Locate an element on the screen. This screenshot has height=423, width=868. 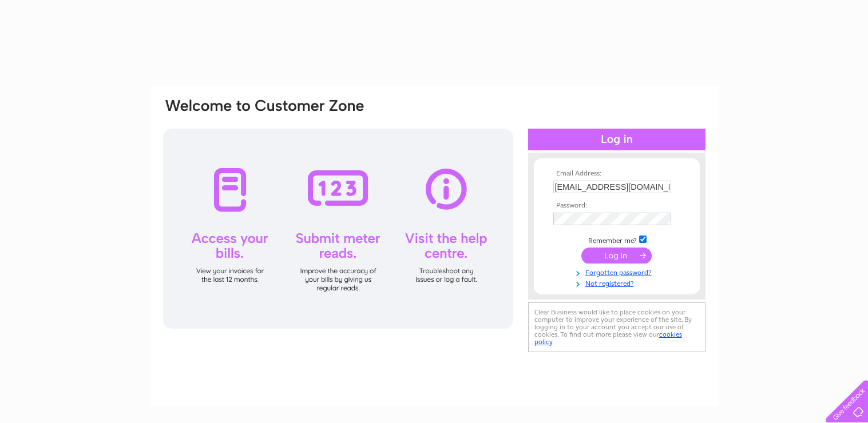
a: Forgotten password? is located at coordinates (618, 271).